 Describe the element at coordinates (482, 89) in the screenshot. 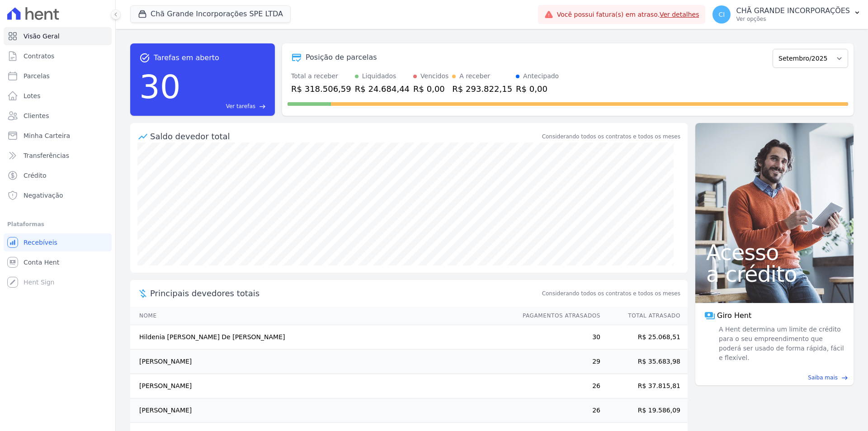

I see `div: R$ 293.822,15` at that location.